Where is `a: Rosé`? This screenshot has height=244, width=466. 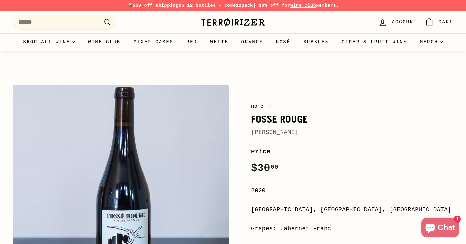
a: Rosé is located at coordinates (283, 42).